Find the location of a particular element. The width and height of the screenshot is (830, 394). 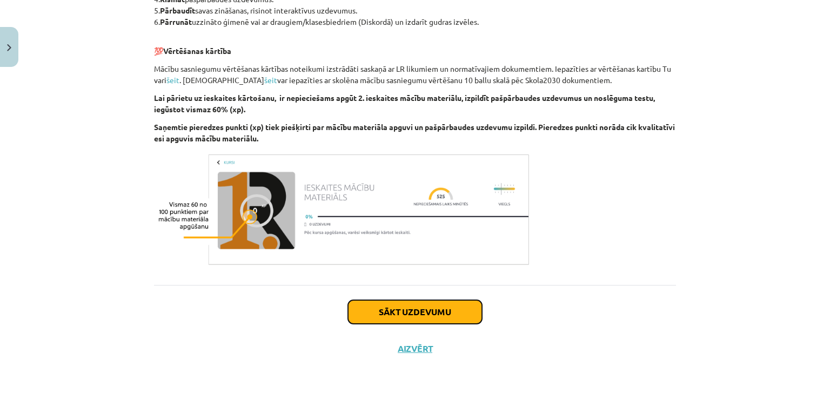

b: Vērtēšanas kārtība is located at coordinates (197, 51).